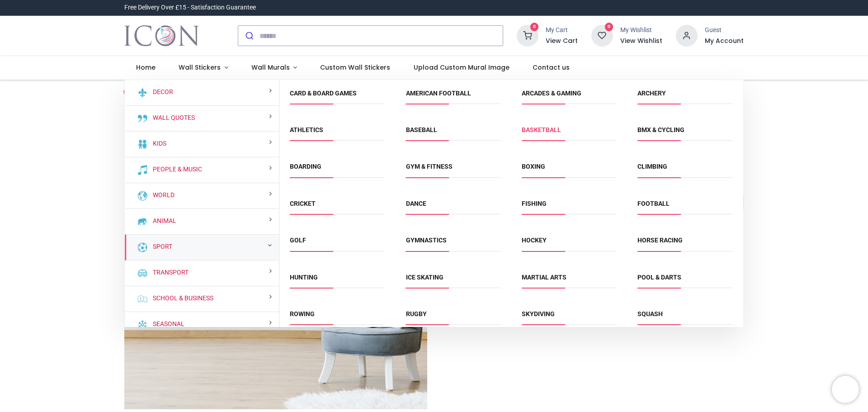 The width and height of the screenshot is (868, 412). What do you see at coordinates (562, 41) in the screenshot?
I see `h6: View Cart` at bounding box center [562, 41].